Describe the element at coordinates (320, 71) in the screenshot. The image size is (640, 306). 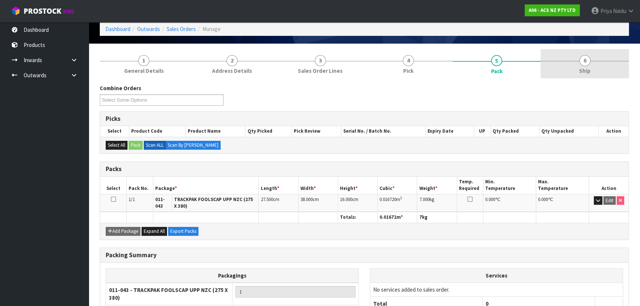
I see `span: Sales Order Lines` at that location.